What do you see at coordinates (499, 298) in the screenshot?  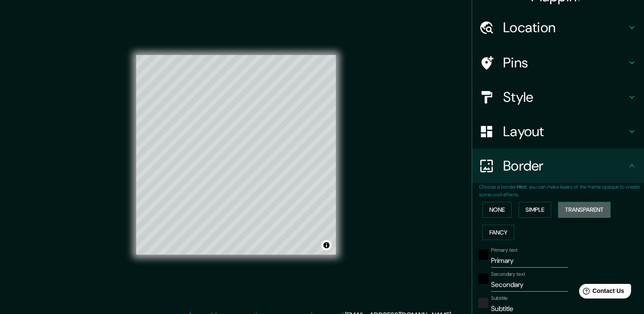 I see `label: Subtitle` at bounding box center [499, 298].